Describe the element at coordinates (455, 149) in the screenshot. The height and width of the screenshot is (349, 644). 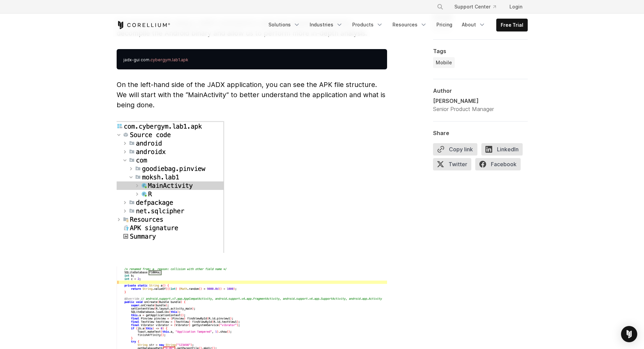
I see `button: Copy link` at that location.